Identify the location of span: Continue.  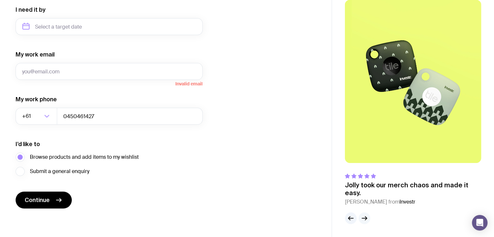
(37, 200).